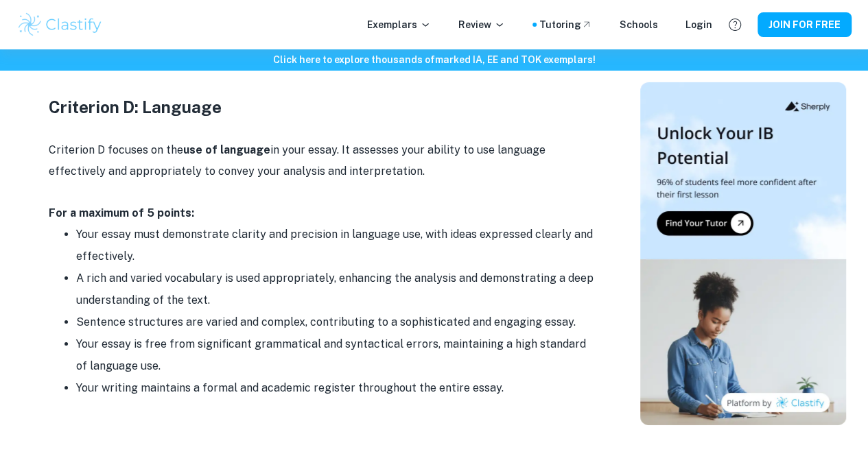 The image size is (868, 456). I want to click on a: Login, so click(698, 25).